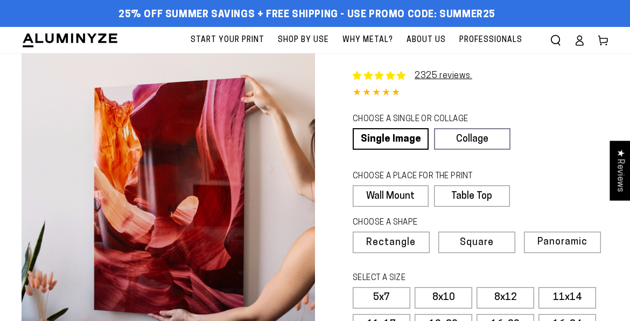 This screenshot has height=321, width=630. Describe the element at coordinates (562, 242) in the screenshot. I see `span: Panoramic` at that location.